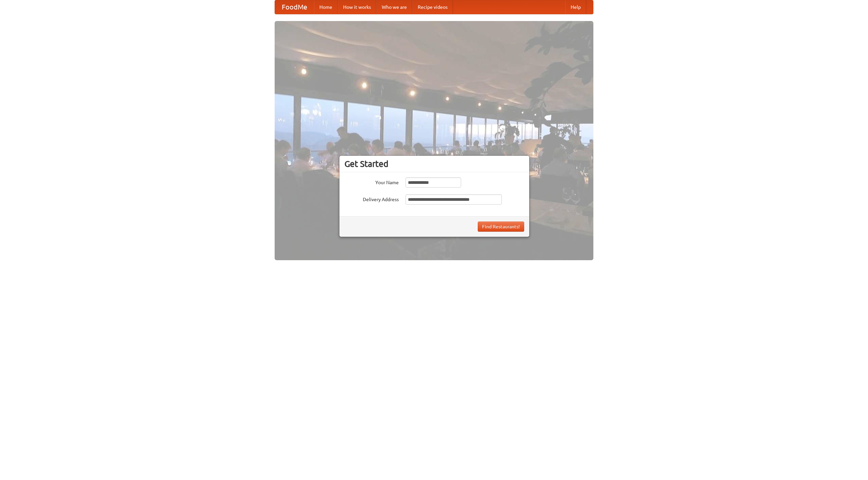 The height and width of the screenshot is (480, 868). I want to click on h3: Get Started, so click(434, 164).